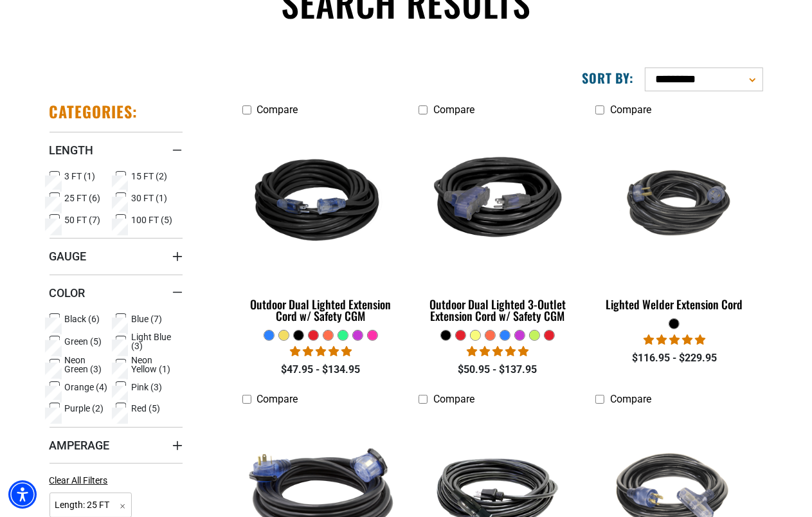  Describe the element at coordinates (498, 351) in the screenshot. I see `span: 4.80 stars` at that location.